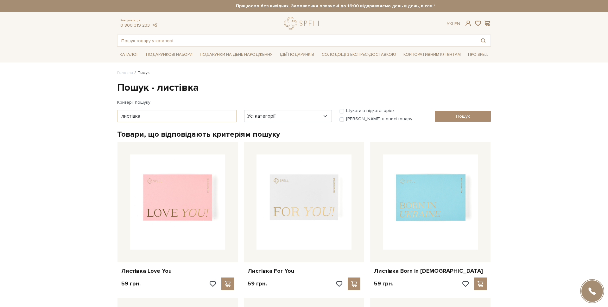  What do you see at coordinates (129, 54) in the screenshot?
I see `span: Каталог` at bounding box center [129, 54].